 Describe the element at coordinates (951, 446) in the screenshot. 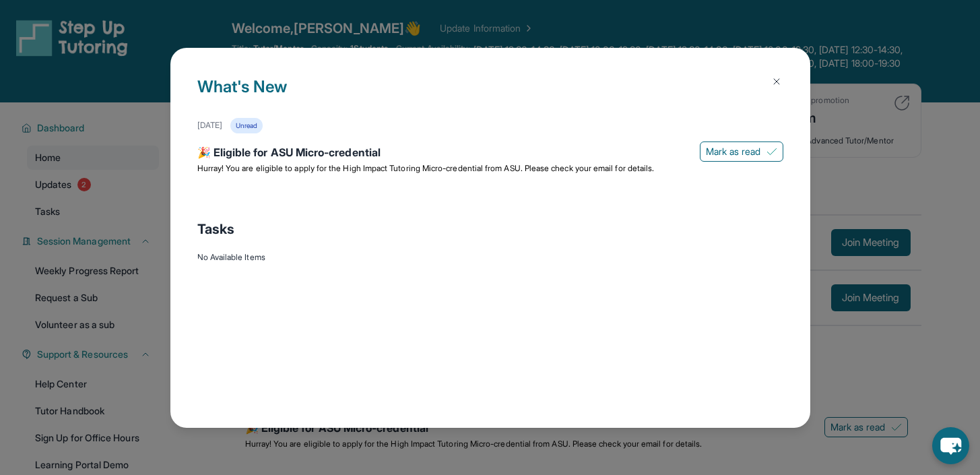

I see `button: chat-button` at that location.